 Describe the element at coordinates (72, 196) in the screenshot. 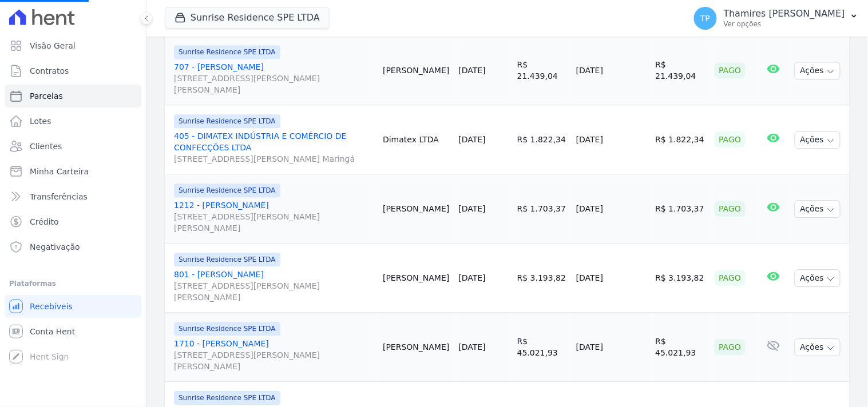

I see `a: Transferências` at that location.